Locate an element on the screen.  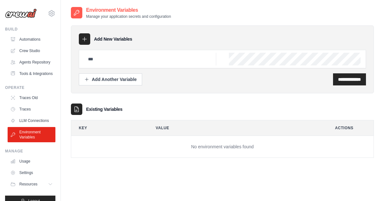
h2: Environment Variables is located at coordinates (129, 10).